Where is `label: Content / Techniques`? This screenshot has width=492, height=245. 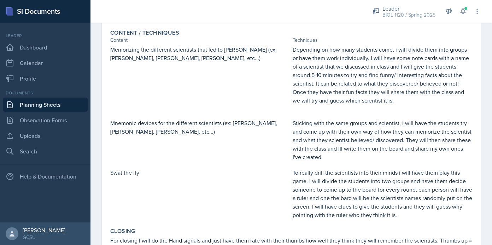
label: Content / Techniques is located at coordinates (145, 33).